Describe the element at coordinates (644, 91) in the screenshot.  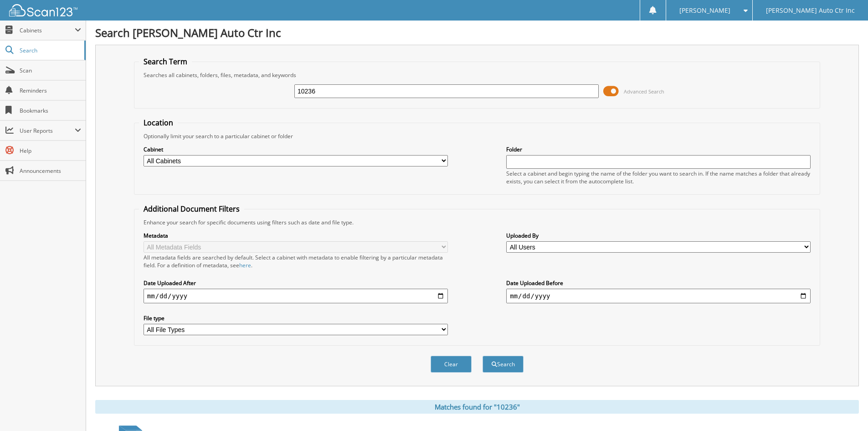
I see `span: Advanced Search` at that location.